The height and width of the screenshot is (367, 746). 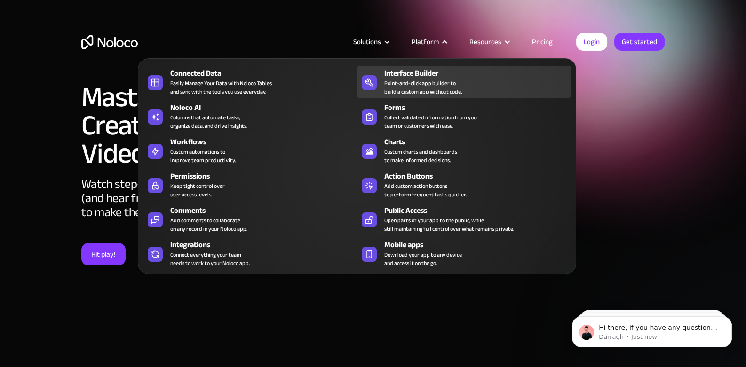 I want to click on a: Pricing, so click(x=542, y=42).